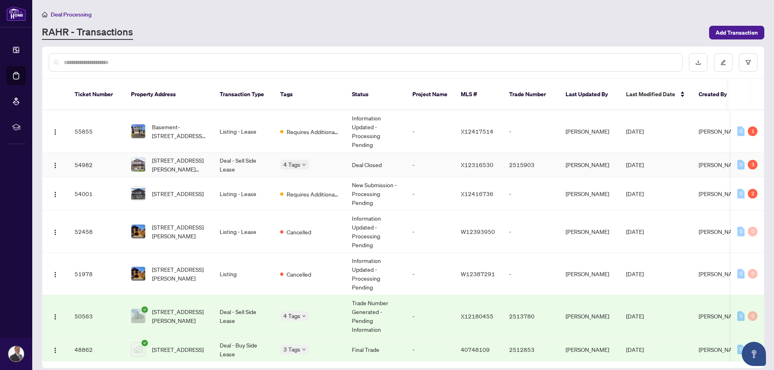 The width and height of the screenshot is (774, 370). What do you see at coordinates (752, 194) in the screenshot?
I see `div: 2` at bounding box center [752, 194].